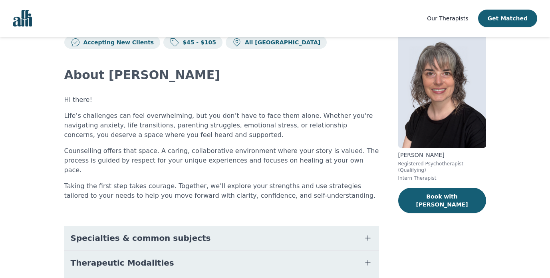  What do you see at coordinates (198, 42) in the screenshot?
I see `p: $45 - $105` at bounding box center [198, 42].